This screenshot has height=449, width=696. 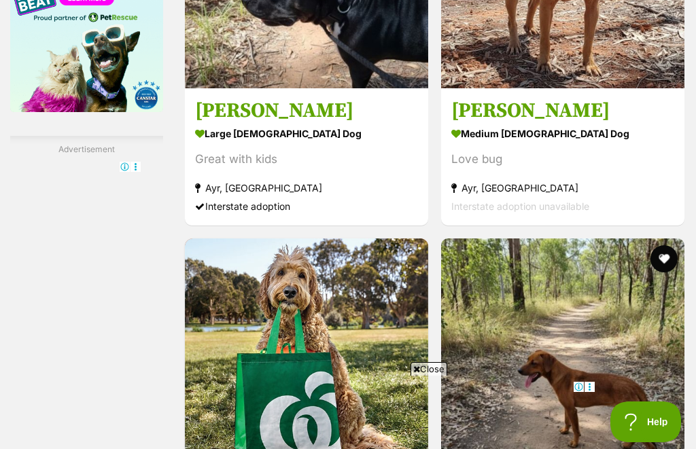 I want to click on span: Interstate adoption unavailable, so click(x=520, y=206).